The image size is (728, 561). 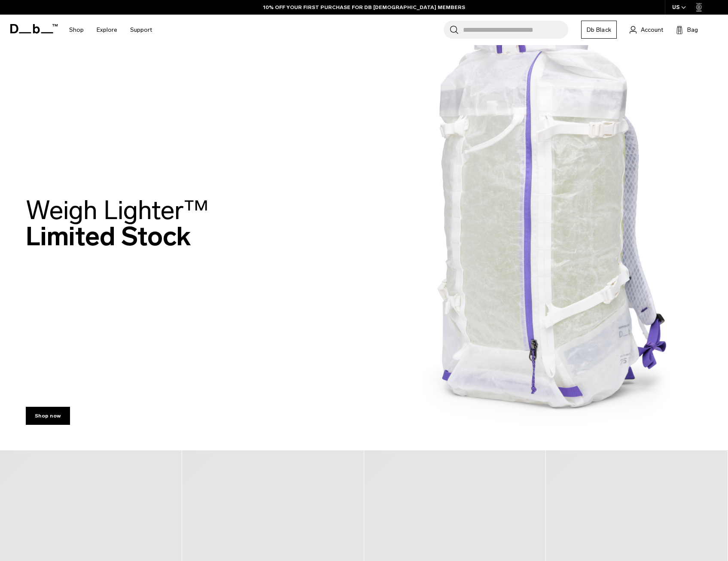 What do you see at coordinates (687, 30) in the screenshot?
I see `button: Bag` at bounding box center [687, 30].